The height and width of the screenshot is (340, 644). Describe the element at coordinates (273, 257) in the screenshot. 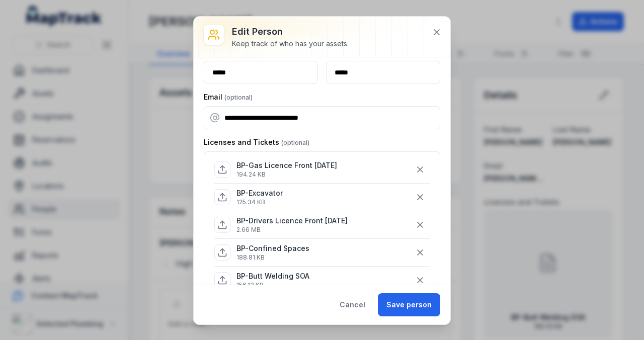

I see `p: 188.81 KB` at that location.